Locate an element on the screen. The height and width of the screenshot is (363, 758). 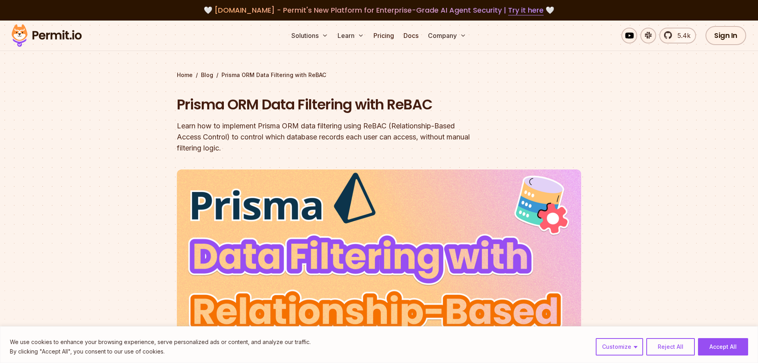
p: By clicking "Accept All", you consent to our use of cookies. is located at coordinates (160, 351).